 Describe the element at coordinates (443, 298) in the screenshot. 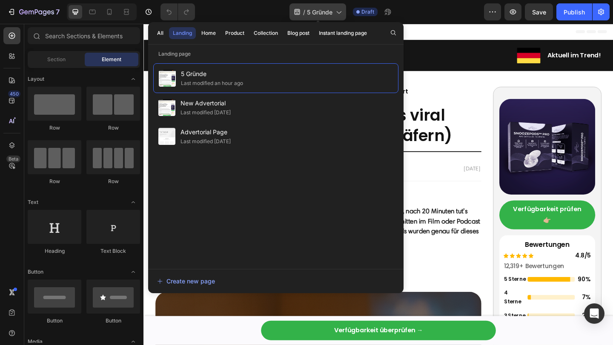

I see `img: gempages_574561727698436895-40306485-ca2a-4a4f-92ae-50e27485de66.png` at that location.